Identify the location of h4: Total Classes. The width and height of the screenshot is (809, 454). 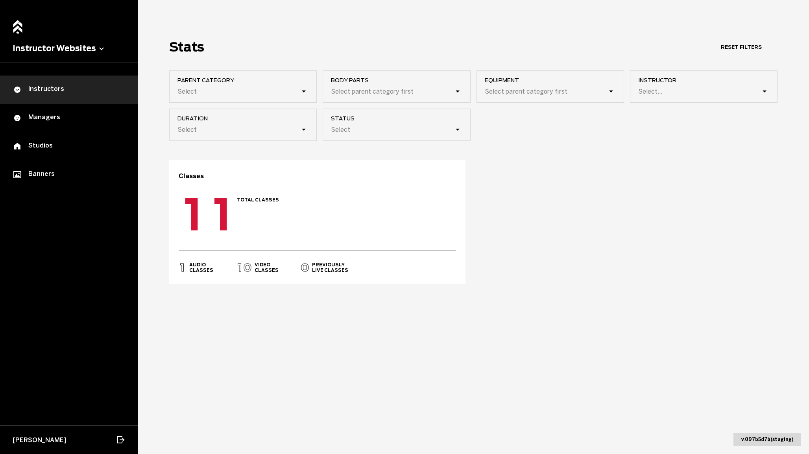
(258, 200).